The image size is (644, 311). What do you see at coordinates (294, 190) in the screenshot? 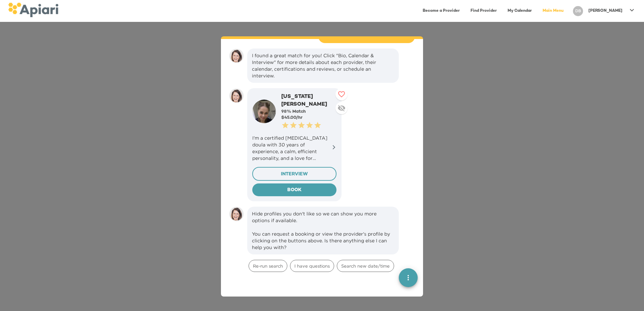
I see `span: BOOK` at bounding box center [294, 190].